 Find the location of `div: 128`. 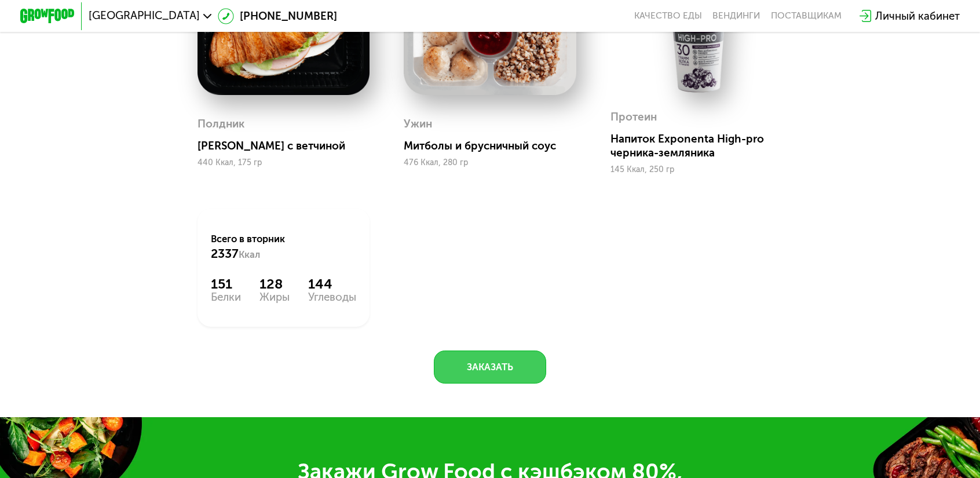

div: 128 is located at coordinates (275, 284).